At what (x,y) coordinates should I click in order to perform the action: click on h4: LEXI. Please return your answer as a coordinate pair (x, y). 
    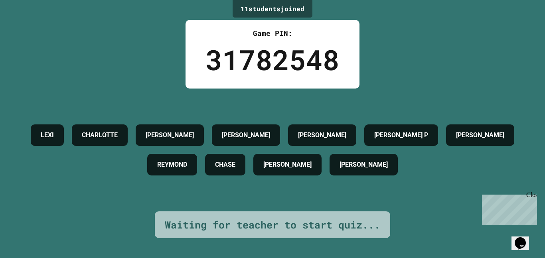
    Looking at the image, I should click on (47, 135).